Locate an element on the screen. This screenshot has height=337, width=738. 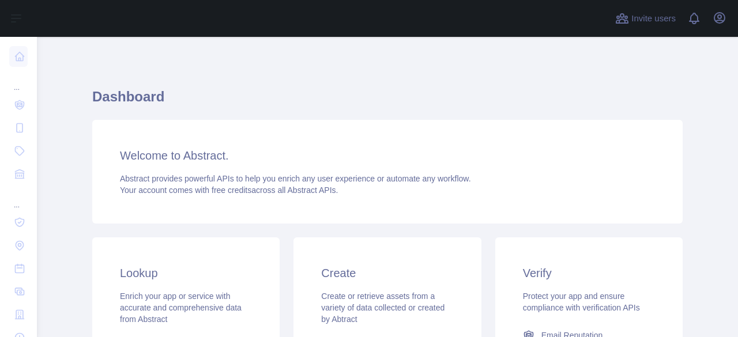
h3: Verify is located at coordinates (588, 273).